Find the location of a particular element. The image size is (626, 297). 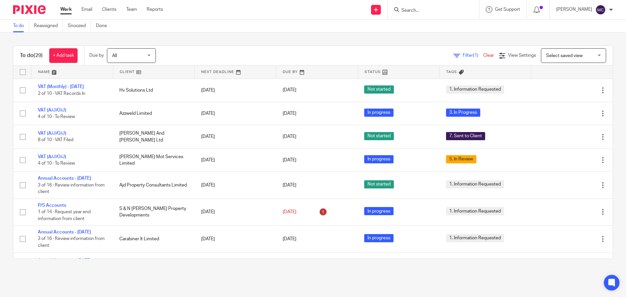

img: svg%3E is located at coordinates (601, 10).